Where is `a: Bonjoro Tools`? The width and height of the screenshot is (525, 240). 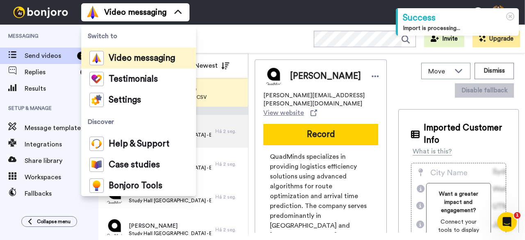 a: Bonjoro Tools is located at coordinates (139, 185).